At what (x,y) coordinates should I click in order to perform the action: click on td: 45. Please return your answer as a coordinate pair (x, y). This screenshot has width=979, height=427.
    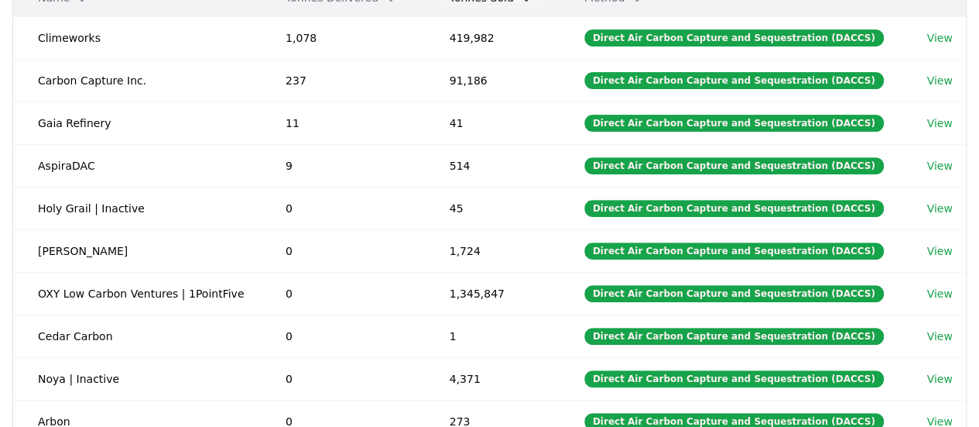
    Looking at the image, I should click on (492, 207).